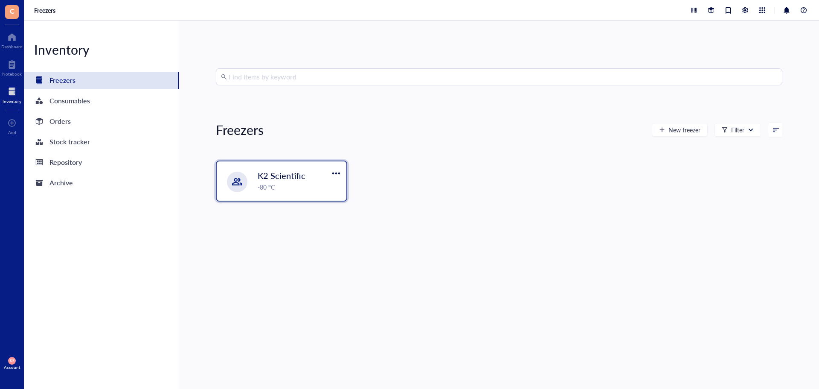 The height and width of the screenshot is (389, 819). Describe the element at coordinates (12, 40) in the screenshot. I see `a: Dashboard` at that location.